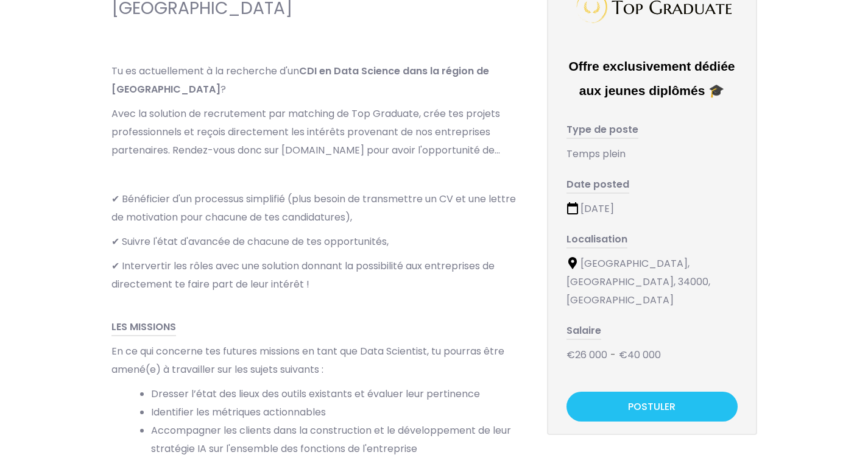  Describe the element at coordinates (597, 185) in the screenshot. I see `span: Date posted` at that location.